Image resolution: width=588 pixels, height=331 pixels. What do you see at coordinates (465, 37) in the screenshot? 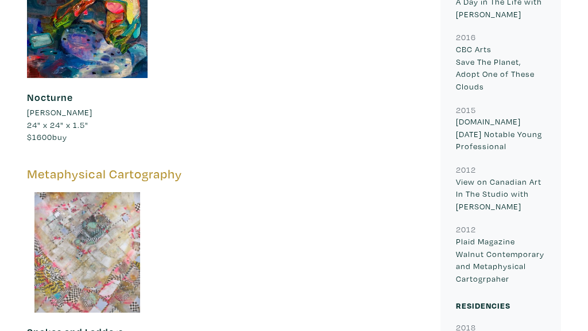
I see `small: 2016` at bounding box center [465, 37].